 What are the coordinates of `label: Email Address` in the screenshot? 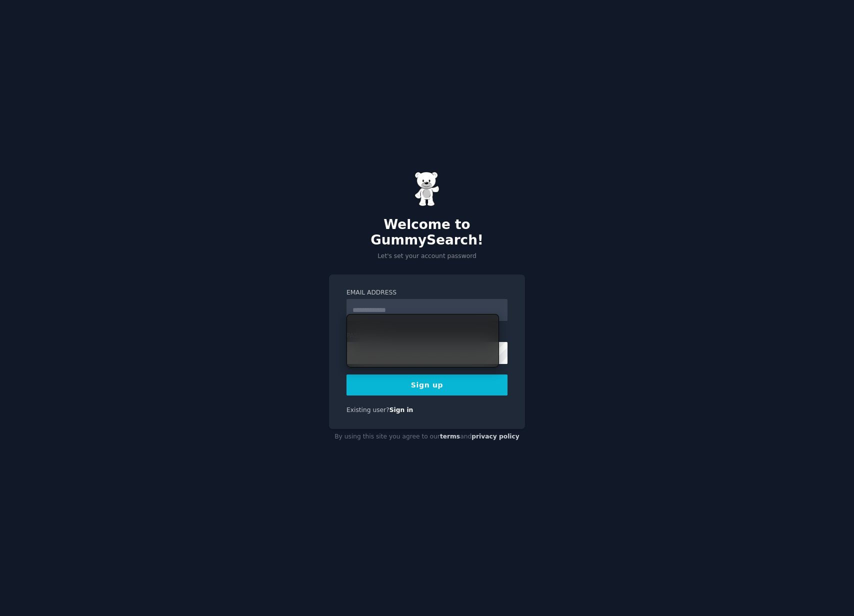 It's located at (427, 293).